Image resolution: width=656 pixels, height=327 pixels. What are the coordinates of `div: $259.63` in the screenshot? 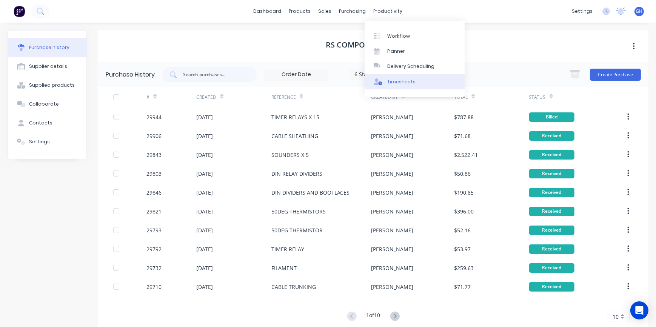 It's located at (464, 268).